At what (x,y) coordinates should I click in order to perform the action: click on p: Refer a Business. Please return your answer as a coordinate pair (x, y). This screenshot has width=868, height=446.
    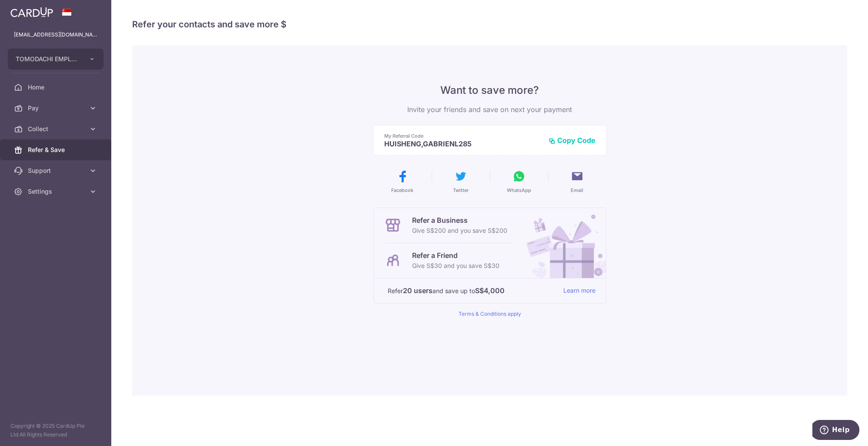
    Looking at the image, I should click on (459, 220).